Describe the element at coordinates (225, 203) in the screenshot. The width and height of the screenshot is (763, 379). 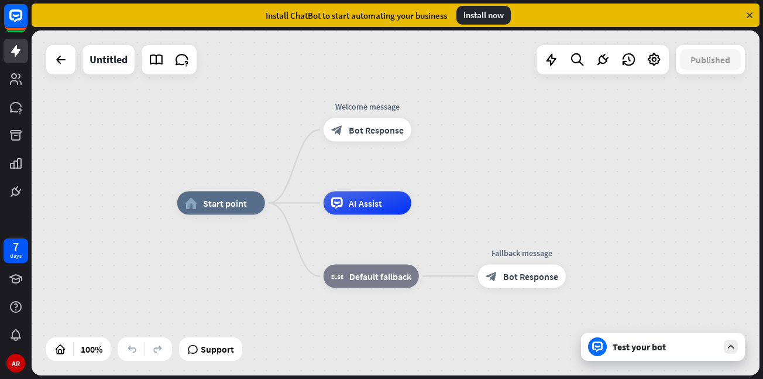
I see `span: Start point` at that location.